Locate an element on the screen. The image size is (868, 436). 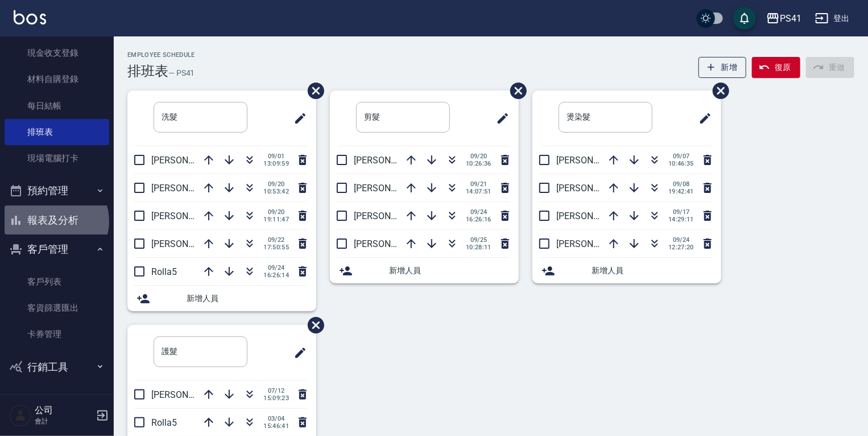
span: 15:46:41 is located at coordinates (276, 425).